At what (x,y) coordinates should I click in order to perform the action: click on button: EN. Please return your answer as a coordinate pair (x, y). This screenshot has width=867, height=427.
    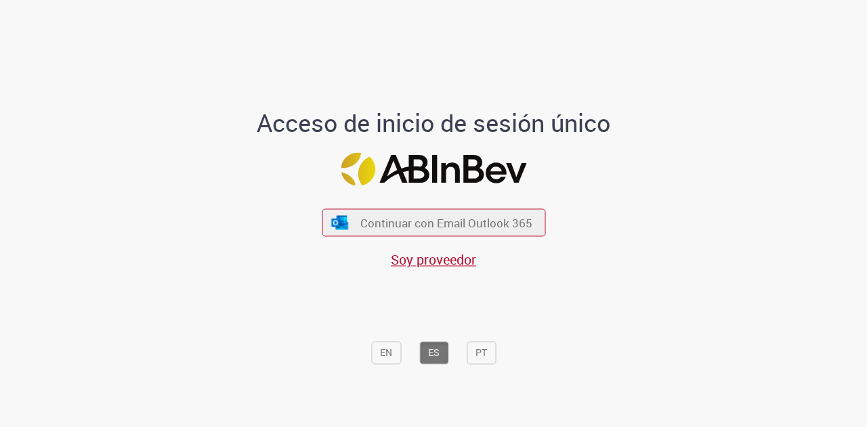
    Looking at the image, I should click on (386, 353).